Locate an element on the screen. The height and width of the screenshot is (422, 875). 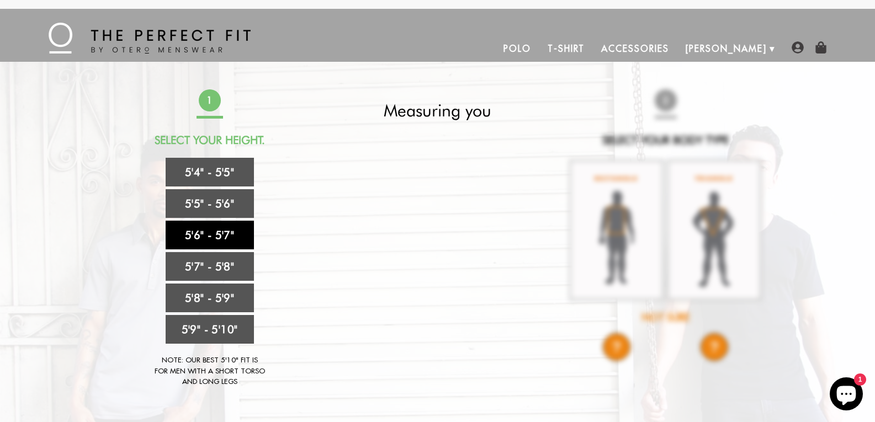
a: 5'9" - 5'10" is located at coordinates (210, 329).